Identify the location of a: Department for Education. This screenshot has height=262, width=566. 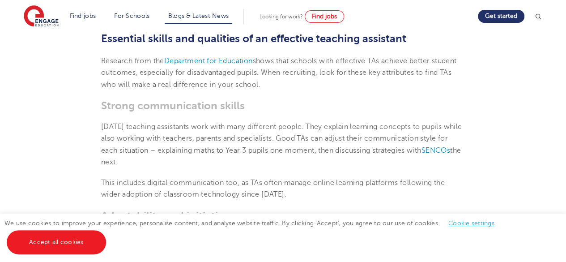
(208, 61).